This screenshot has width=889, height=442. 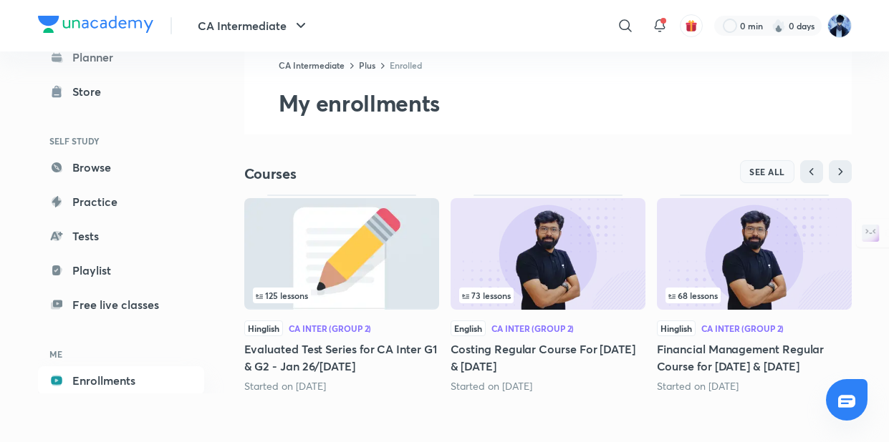 I want to click on span: SEE ALL, so click(x=767, y=172).